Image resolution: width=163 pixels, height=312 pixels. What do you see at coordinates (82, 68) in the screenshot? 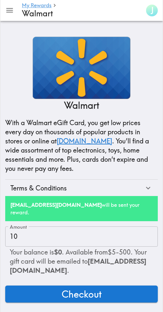
I see `img: Walmart` at bounding box center [82, 68].